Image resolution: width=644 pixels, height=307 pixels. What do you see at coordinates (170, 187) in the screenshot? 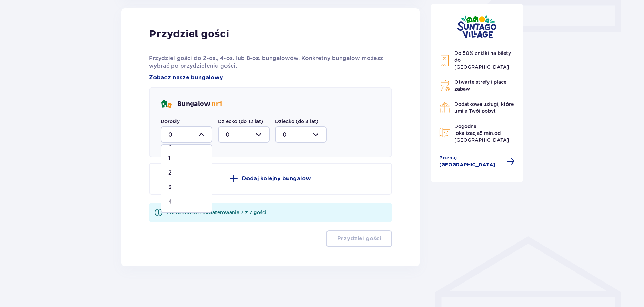
I see `p: 3` at bounding box center [170, 187].